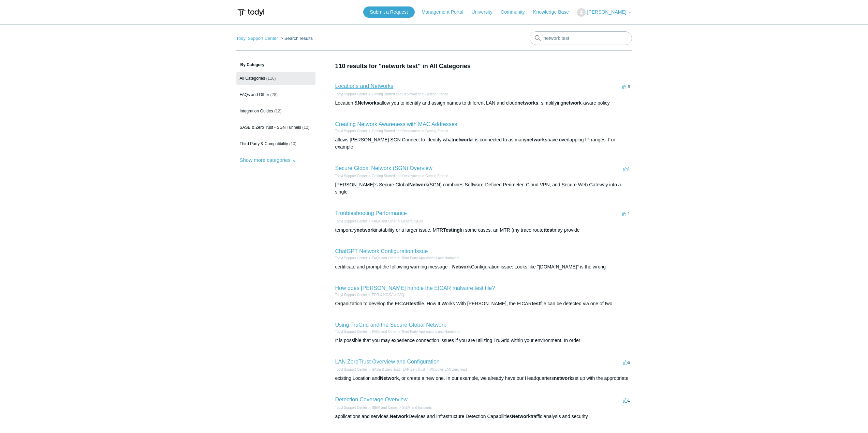  Describe the element at coordinates (382, 407) in the screenshot. I see `li: SIEM and Cases` at that location.